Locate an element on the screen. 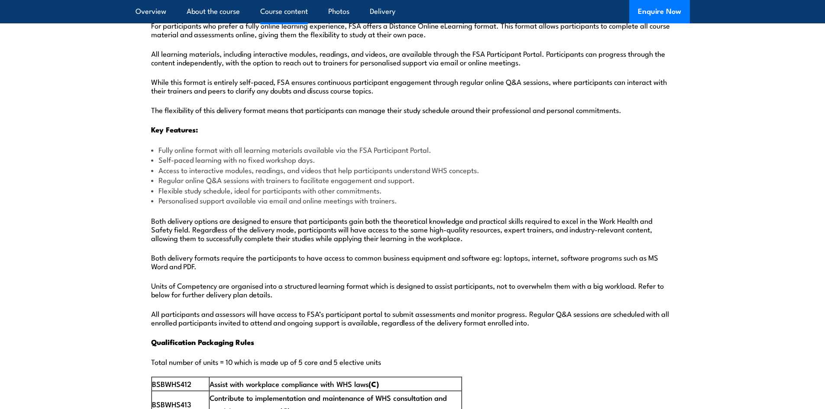 Image resolution: width=825 pixels, height=409 pixels. strong: (C) is located at coordinates (374, 384).